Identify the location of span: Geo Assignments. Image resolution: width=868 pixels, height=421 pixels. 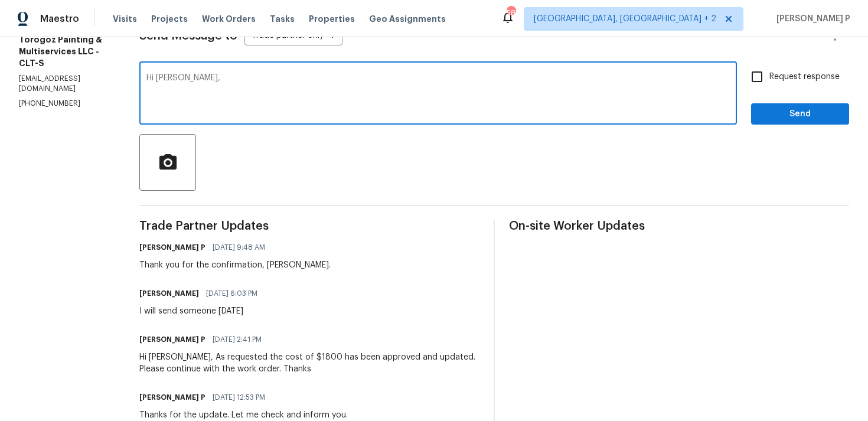
(408, 19).